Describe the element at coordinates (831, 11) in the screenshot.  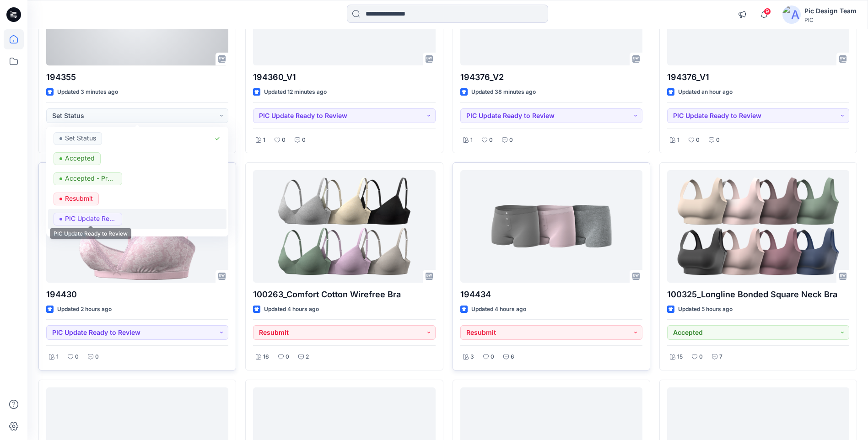
I see `div: Pic Design Team` at that location.